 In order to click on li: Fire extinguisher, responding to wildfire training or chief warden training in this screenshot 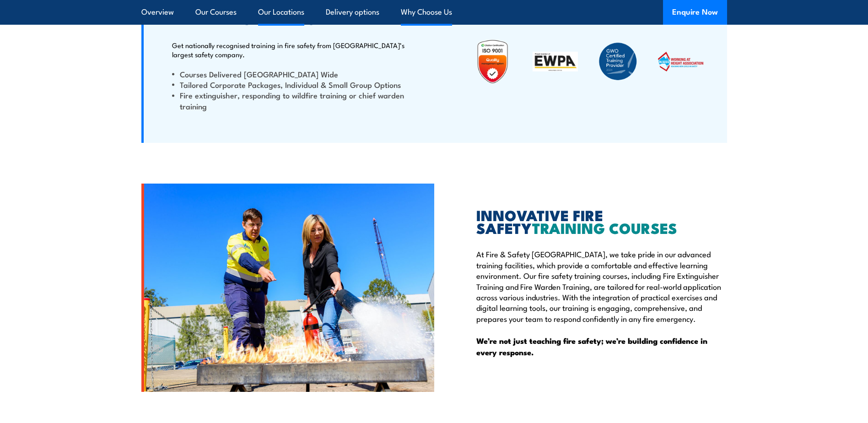, I will do `click(291, 100)`.